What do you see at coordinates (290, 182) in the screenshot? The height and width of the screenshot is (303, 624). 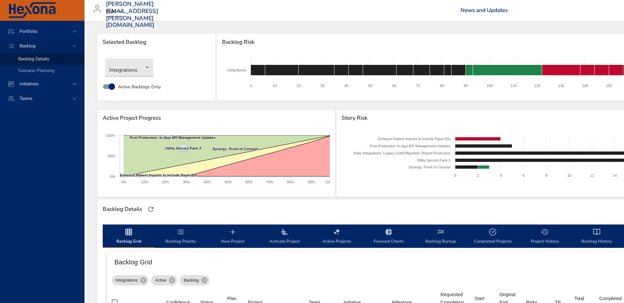 I see `text: 80%` at bounding box center [290, 182].